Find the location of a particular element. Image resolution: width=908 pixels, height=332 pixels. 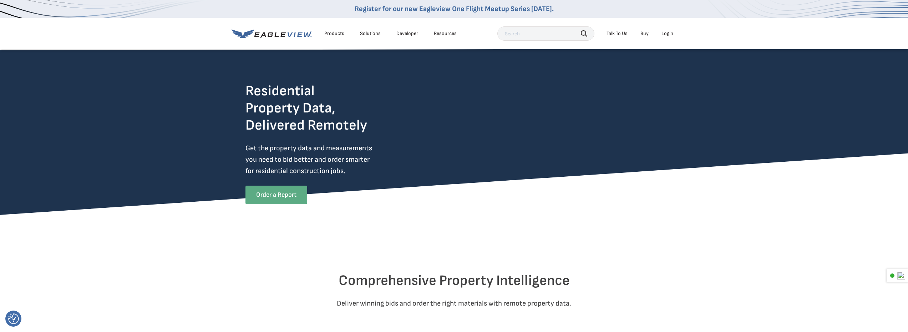

h2: Comprehensive Property Intelligence is located at coordinates (454, 280).